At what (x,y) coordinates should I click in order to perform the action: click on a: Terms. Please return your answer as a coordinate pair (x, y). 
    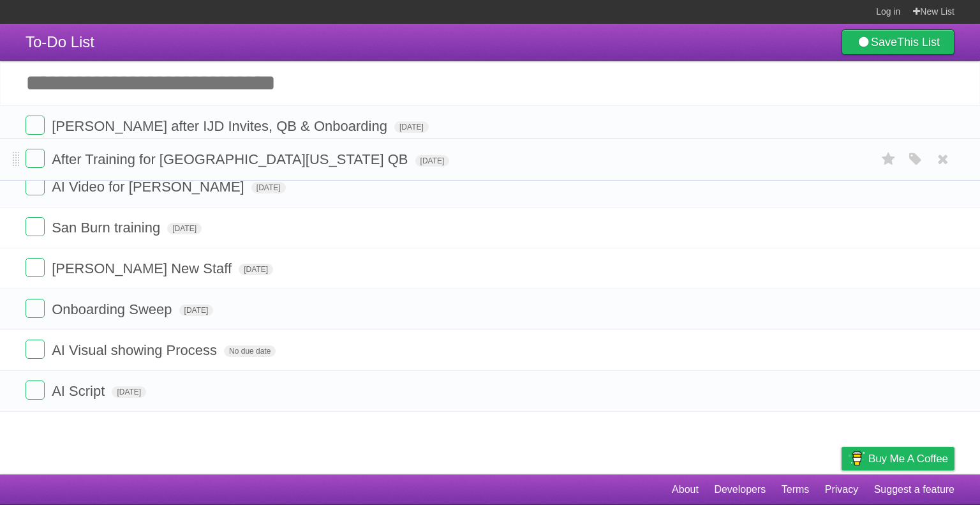
    Looking at the image, I should click on (795, 489).